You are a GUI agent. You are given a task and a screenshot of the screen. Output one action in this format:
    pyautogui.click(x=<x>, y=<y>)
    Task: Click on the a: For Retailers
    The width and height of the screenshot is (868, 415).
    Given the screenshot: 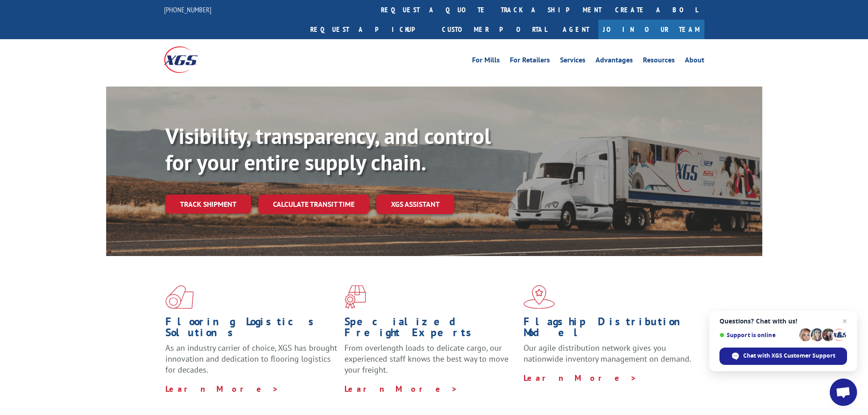 What is the action you would take?
    pyautogui.click(x=530, y=62)
    